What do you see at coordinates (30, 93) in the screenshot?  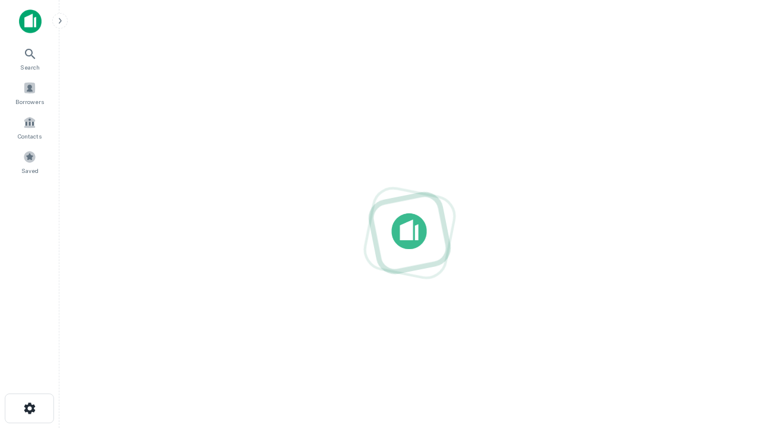 I see `div: Borrowers` at bounding box center [30, 93].